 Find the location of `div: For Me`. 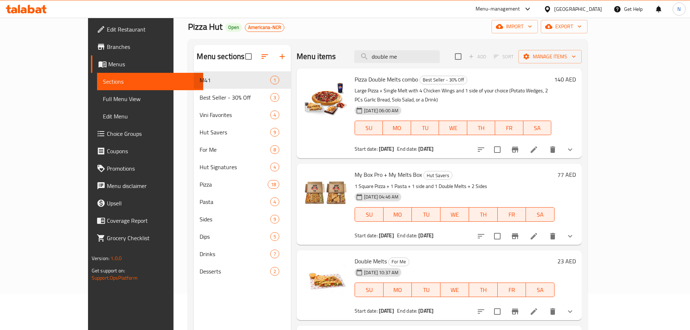

div: For Me is located at coordinates (235, 150).